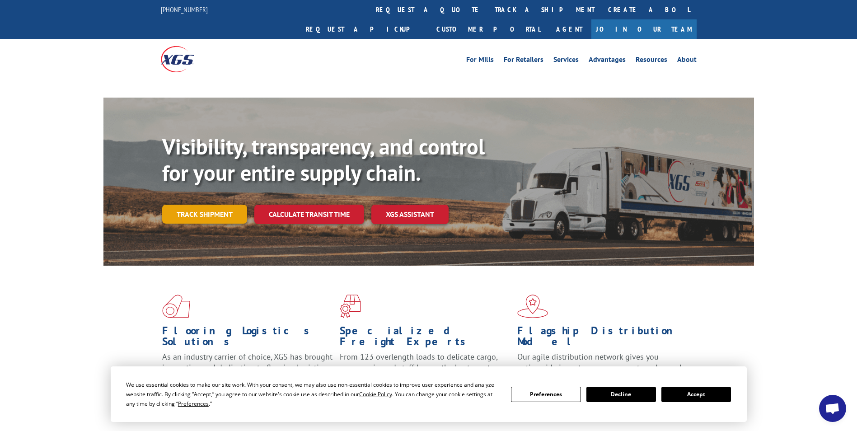 This screenshot has width=857, height=431. I want to click on h1: Flagship Distribution Model, so click(603, 338).